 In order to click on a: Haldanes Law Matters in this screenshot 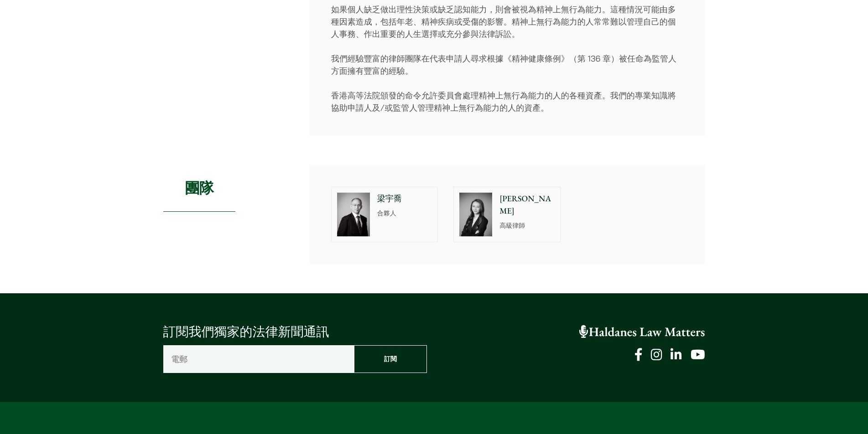, I will do `click(642, 332)`.